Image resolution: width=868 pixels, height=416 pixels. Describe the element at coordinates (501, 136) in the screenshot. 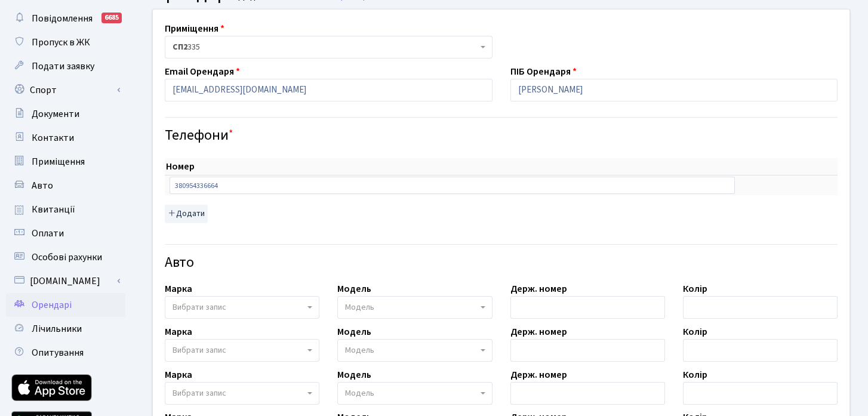

I see `h4: Телефони` at that location.